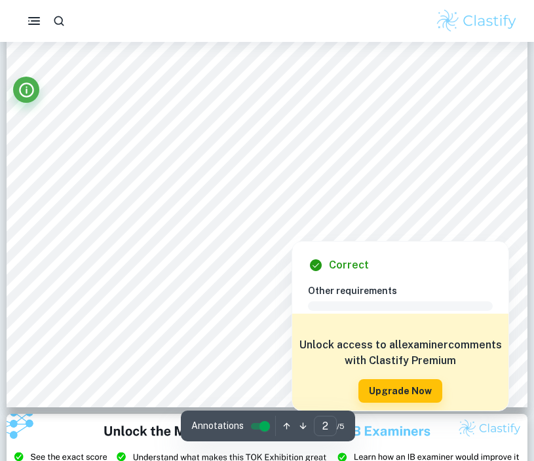 The height and width of the screenshot is (461, 534). Describe the element at coordinates (476, 21) in the screenshot. I see `img: Clastify logo` at that location.